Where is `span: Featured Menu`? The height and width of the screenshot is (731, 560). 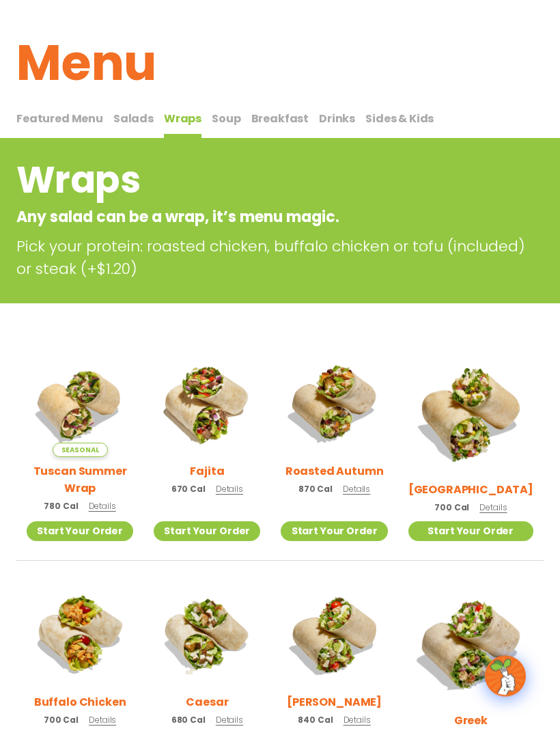 span: Featured Menu is located at coordinates (59, 119).